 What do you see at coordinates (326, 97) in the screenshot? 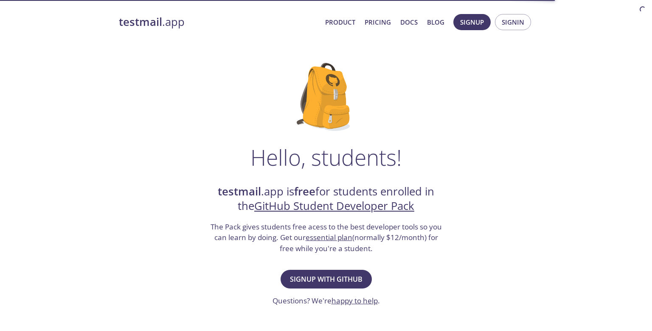
I see `img: github-student-backpack.png` at bounding box center [326, 97].